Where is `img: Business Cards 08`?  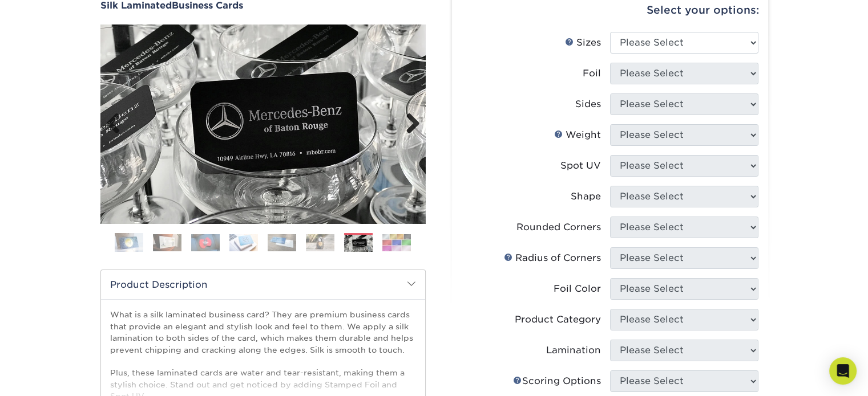 img: Business Cards 08 is located at coordinates (396, 243).